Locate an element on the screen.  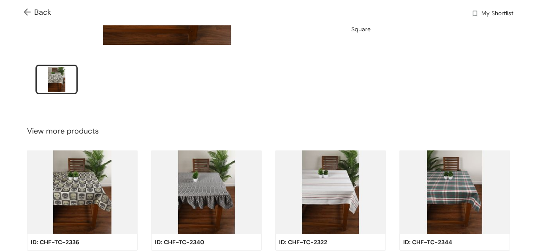
span: Back is located at coordinates (37, 12).